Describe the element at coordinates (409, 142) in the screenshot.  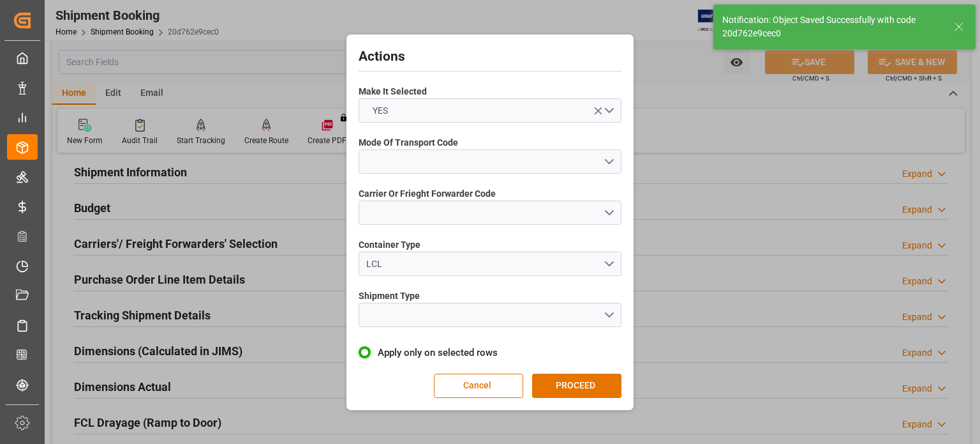
I see `span: Mode Of Transport Code` at that location.